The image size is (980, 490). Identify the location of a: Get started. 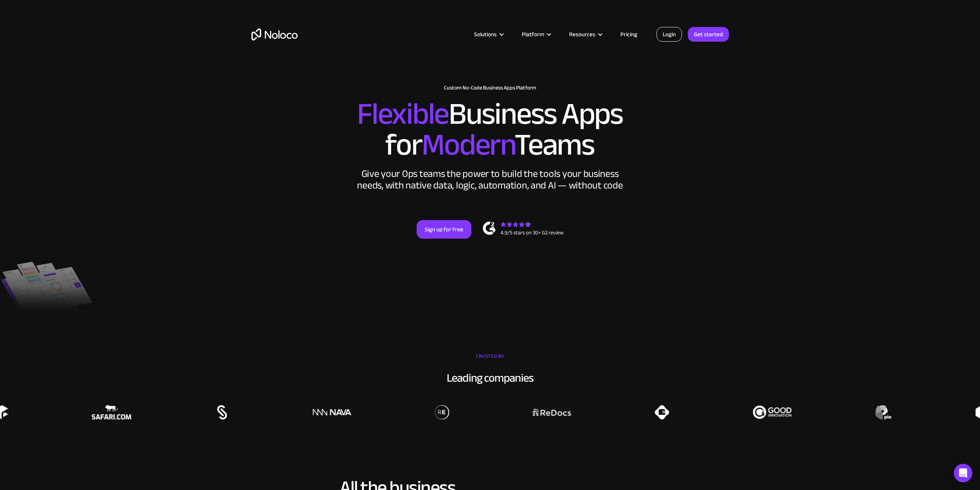
(708, 34).